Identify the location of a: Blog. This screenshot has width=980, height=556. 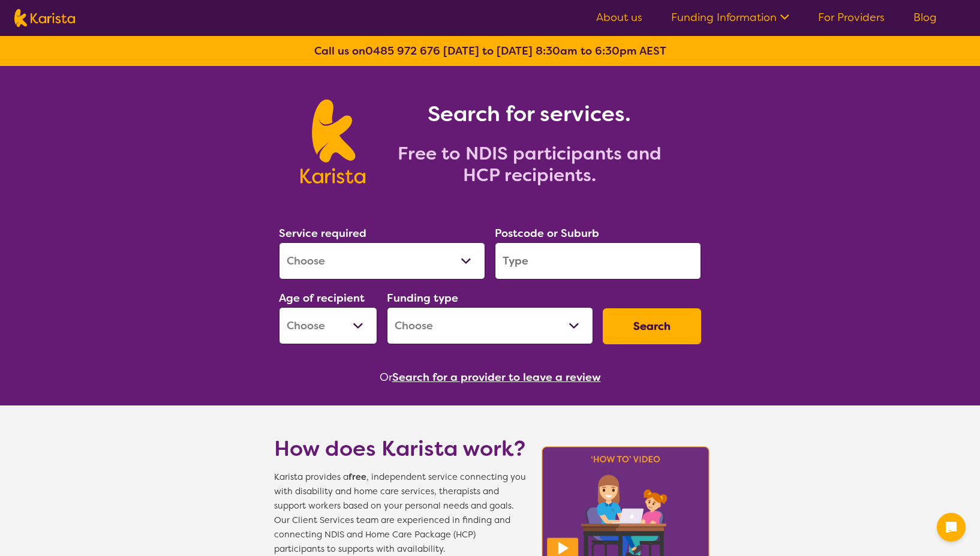
(925, 18).